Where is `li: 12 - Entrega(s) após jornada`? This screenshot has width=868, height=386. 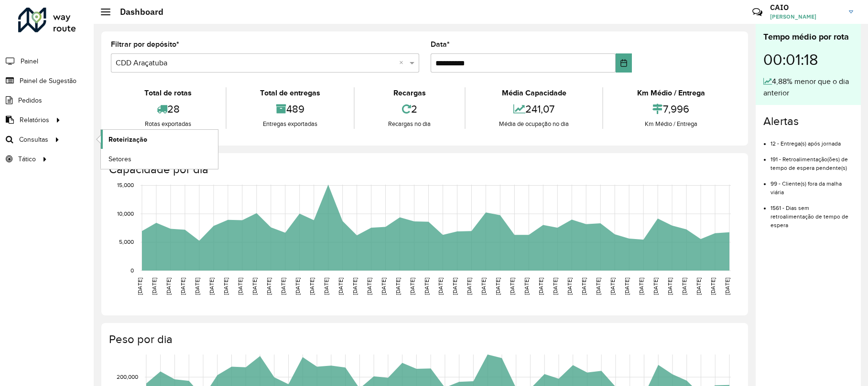
li: 12 - Entrega(s) após jornada is located at coordinates (811, 140).